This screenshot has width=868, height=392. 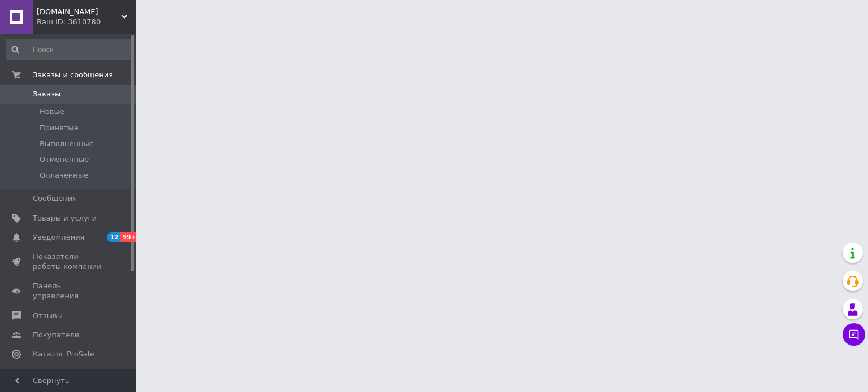 I want to click on span: Каталог ProSale, so click(x=63, y=354).